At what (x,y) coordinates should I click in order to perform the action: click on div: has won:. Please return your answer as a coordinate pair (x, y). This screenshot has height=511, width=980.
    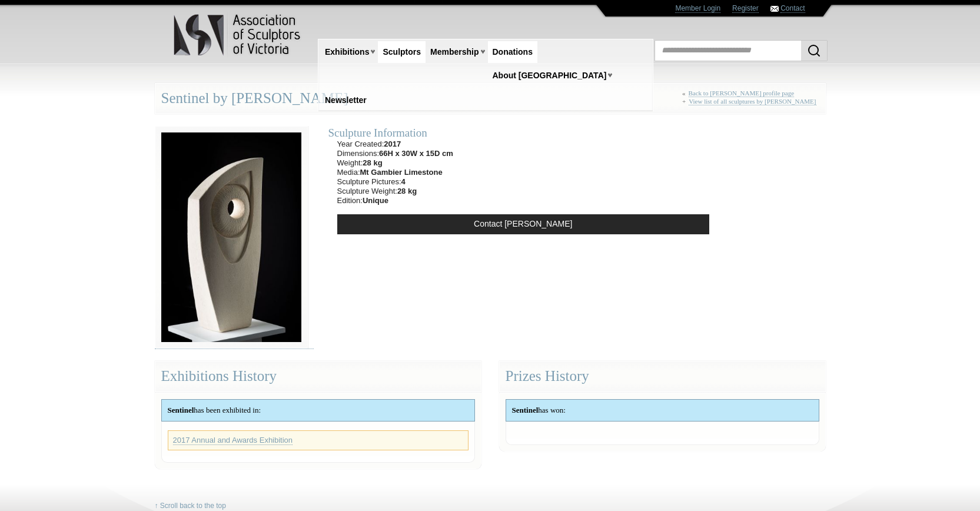
    Looking at the image, I should click on (662, 411).